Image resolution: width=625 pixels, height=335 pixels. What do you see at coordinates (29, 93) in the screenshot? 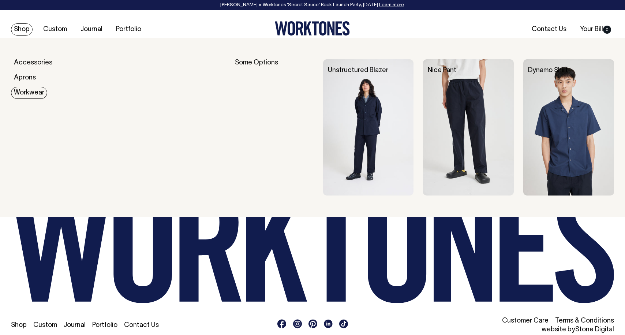
I see `a: Workwear` at bounding box center [29, 93].